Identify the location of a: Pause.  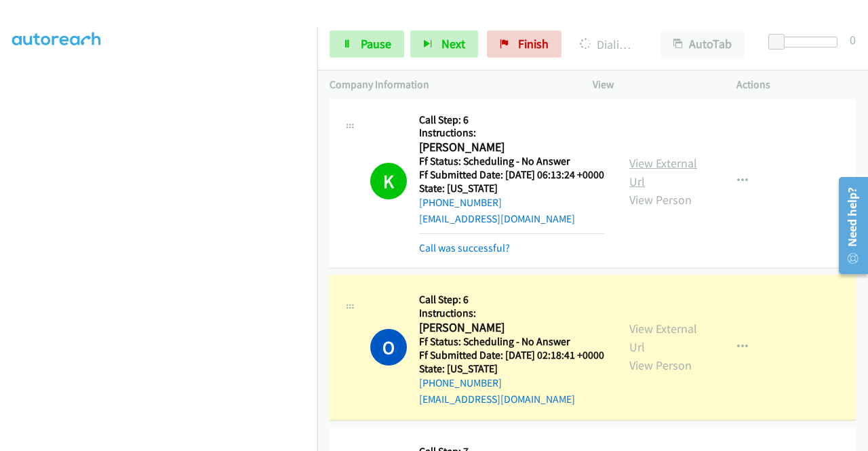
(367, 44).